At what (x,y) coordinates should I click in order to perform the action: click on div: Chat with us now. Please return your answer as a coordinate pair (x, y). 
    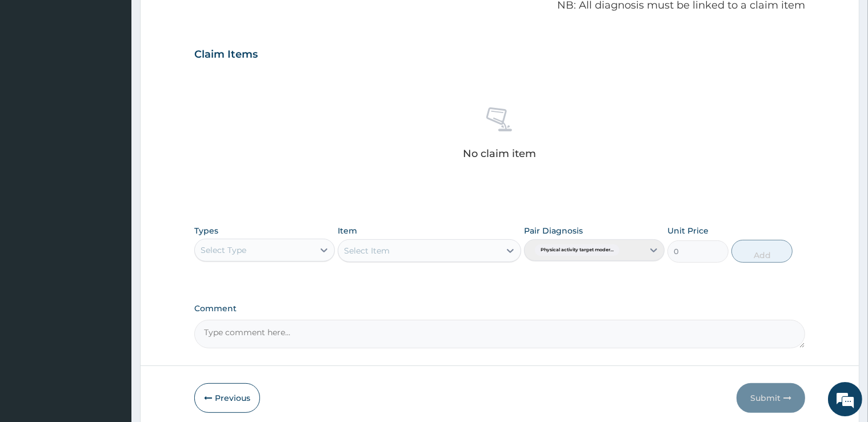
    Looking at the image, I should click on (126, 71).